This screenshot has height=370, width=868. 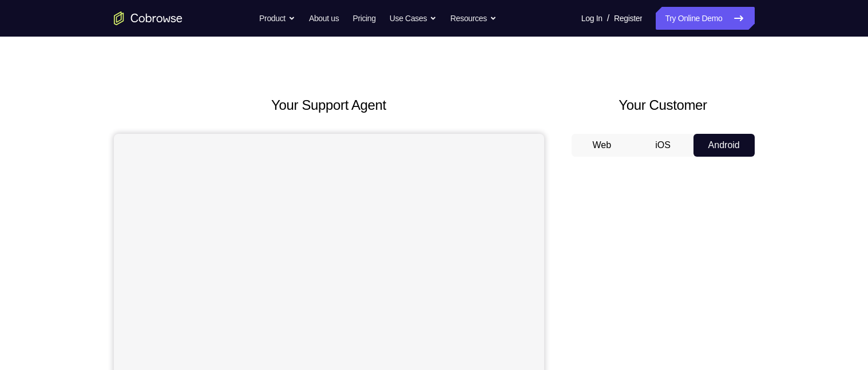 What do you see at coordinates (324, 18) in the screenshot?
I see `a: About us` at bounding box center [324, 18].